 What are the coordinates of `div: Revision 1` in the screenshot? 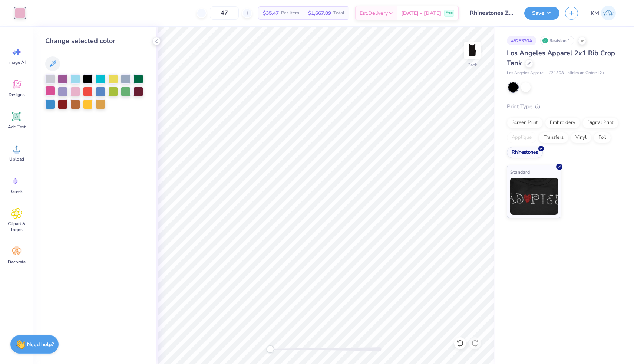 It's located at (557, 40).